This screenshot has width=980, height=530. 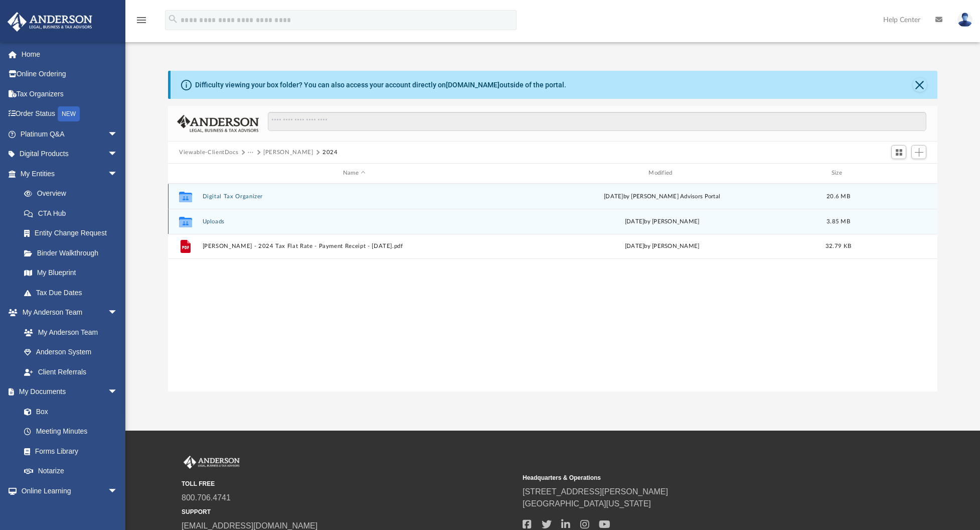 What do you see at coordinates (173, 19) in the screenshot?
I see `i: search` at bounding box center [173, 19].